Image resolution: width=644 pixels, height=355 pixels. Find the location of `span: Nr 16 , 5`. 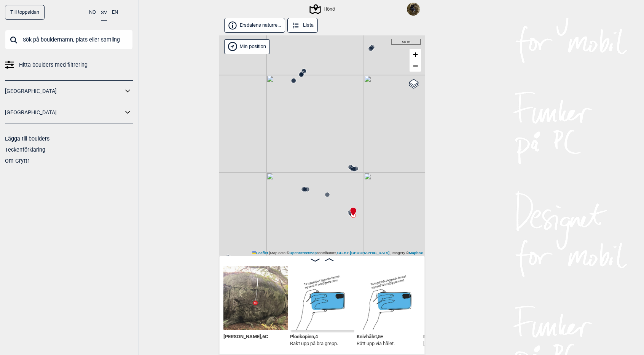

span: Nr 16 , 5 is located at coordinates (431, 335).